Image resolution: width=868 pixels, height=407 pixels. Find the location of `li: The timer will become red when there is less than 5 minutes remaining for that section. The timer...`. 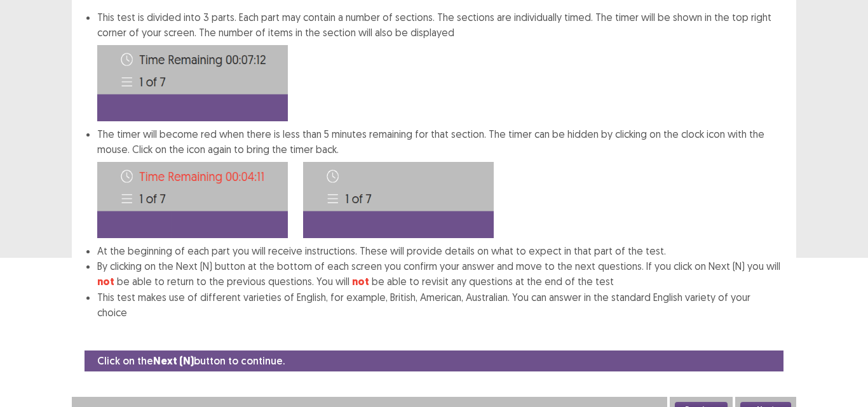

li: The timer will become red when there is less than 5 minutes remaining for that section. The timer... is located at coordinates (439, 185).